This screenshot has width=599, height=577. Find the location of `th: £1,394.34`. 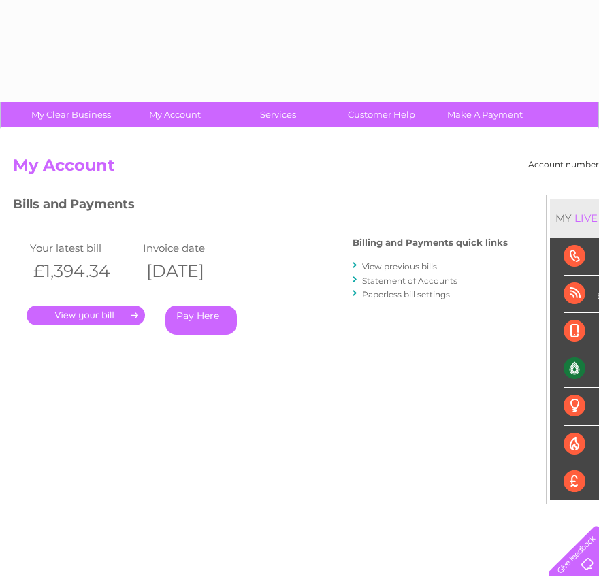

th: £1,394.34 is located at coordinates (83, 271).